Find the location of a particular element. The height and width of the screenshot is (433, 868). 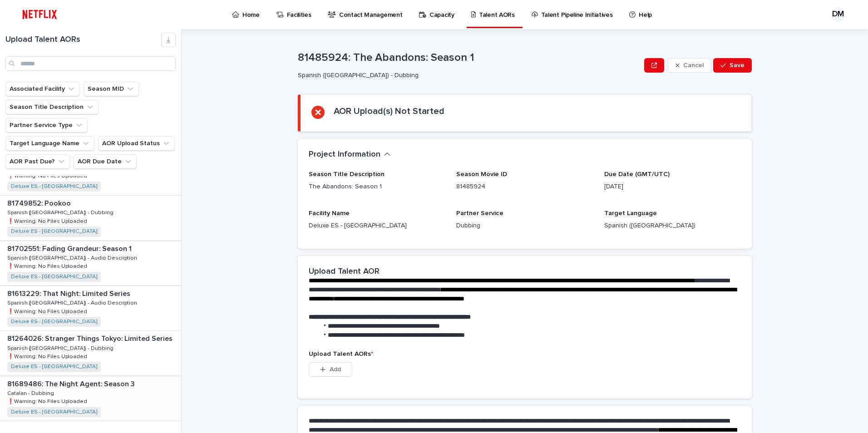

button: Target Language Name is located at coordinates (50, 143).